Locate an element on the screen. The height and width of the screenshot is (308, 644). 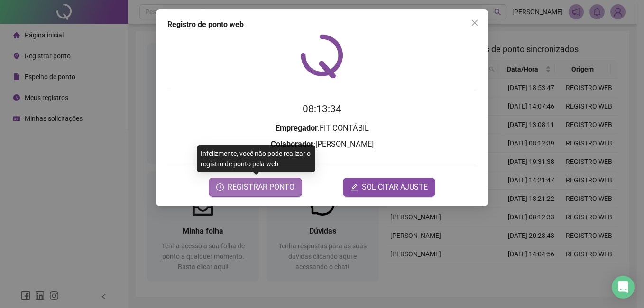
button: REGISTRAR PONTO is located at coordinates (255, 187).